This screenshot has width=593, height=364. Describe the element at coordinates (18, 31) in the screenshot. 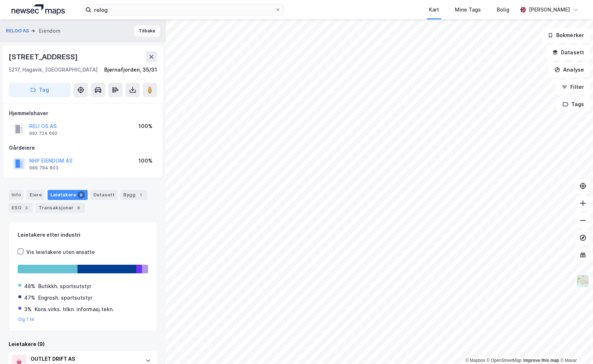

I see `button: RELOG AS` at that location.